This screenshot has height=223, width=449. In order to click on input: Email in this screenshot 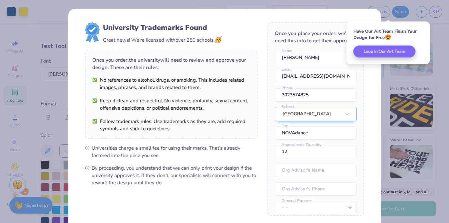, I will do `click(316, 76)`.